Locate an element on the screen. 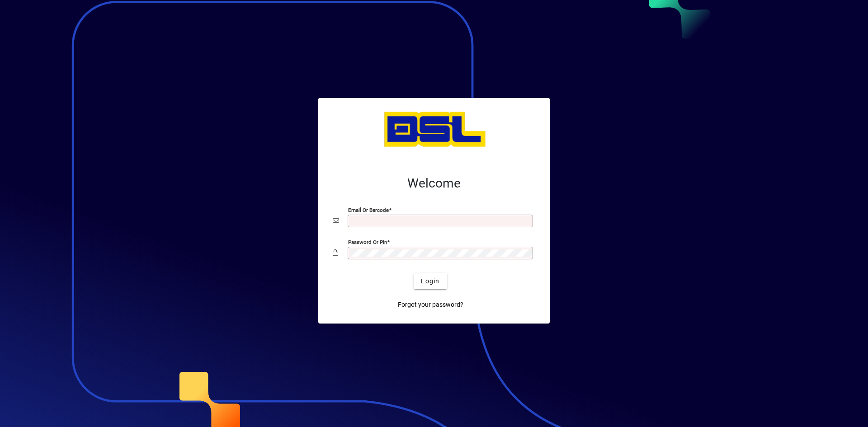 The width and height of the screenshot is (868, 427). mat-label: Email or Barcode is located at coordinates (369, 210).